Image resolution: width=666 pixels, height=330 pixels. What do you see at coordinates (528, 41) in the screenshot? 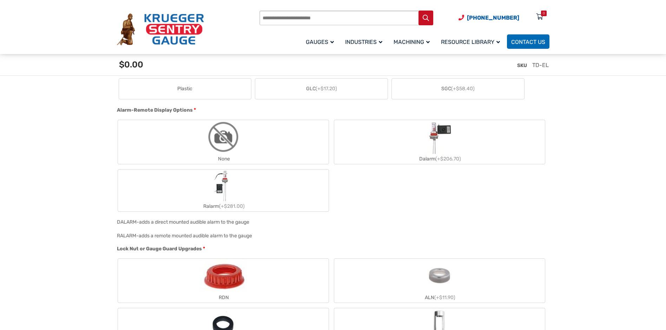
I see `a: Contact Us` at bounding box center [528, 41].